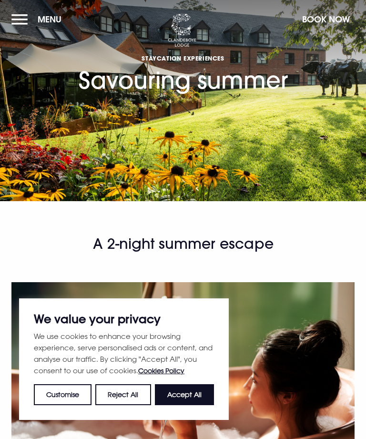  I want to click on img: Clandeboye Lodge, so click(182, 30).